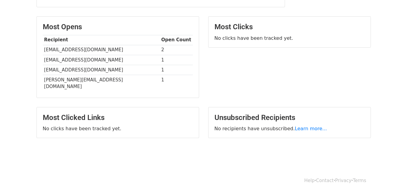  What do you see at coordinates (176, 40) in the screenshot?
I see `th: Open Count` at bounding box center [176, 40].